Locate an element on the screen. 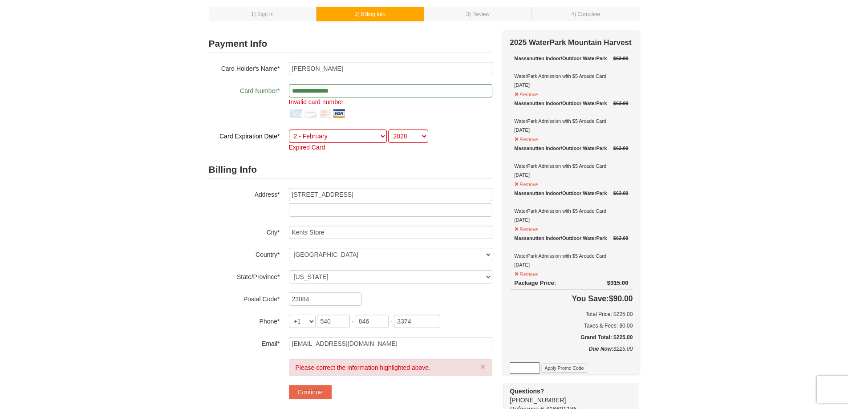 Image resolution: width=848 pixels, height=409 pixels. label: City* is located at coordinates (244, 231).